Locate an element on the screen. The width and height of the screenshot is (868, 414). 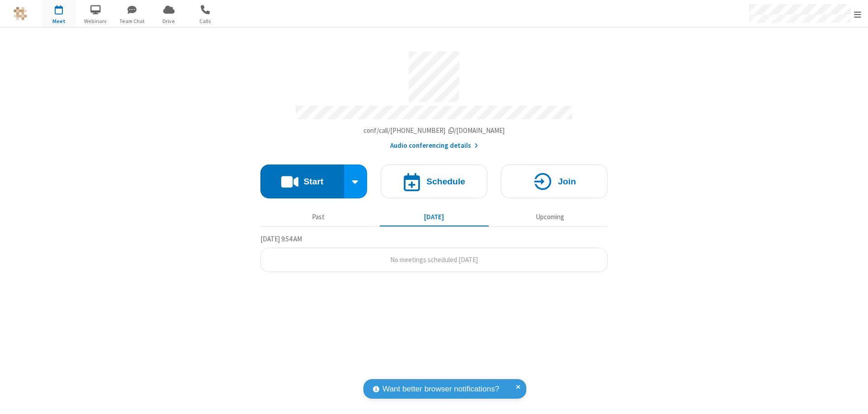
h4: Start is located at coordinates (313, 181).